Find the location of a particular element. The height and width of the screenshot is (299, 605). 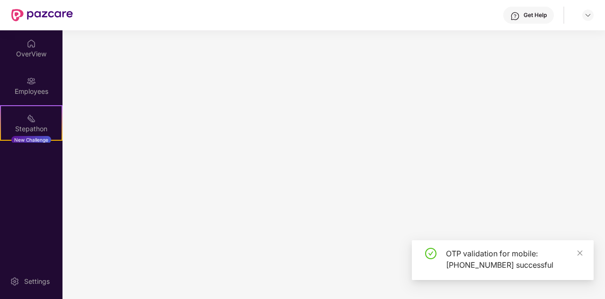

span: close is located at coordinates (580, 253).